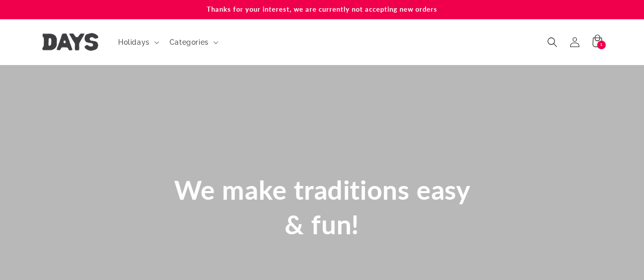 The width and height of the screenshot is (644, 280). What do you see at coordinates (134, 42) in the screenshot?
I see `span: Holidays` at bounding box center [134, 42].